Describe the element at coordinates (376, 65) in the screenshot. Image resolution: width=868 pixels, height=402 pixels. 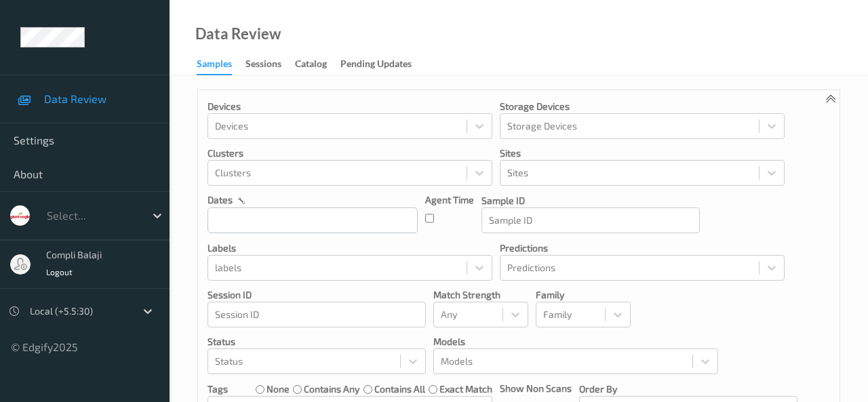
I see `div: Pending Updates` at that location.